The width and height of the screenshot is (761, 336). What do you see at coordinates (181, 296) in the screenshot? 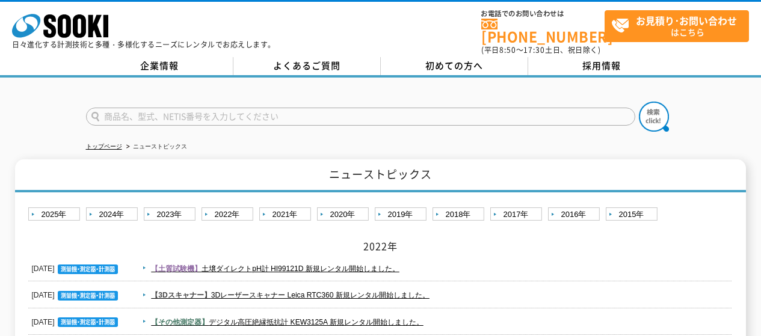
I see `span: 【3Dスキャナー】` at bounding box center [181, 296].